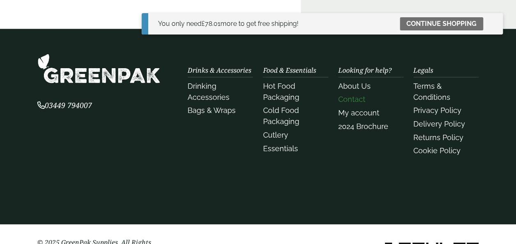 The width and height of the screenshot is (516, 244). What do you see at coordinates (440, 124) in the screenshot?
I see `a: Delivery Policy` at bounding box center [440, 124].